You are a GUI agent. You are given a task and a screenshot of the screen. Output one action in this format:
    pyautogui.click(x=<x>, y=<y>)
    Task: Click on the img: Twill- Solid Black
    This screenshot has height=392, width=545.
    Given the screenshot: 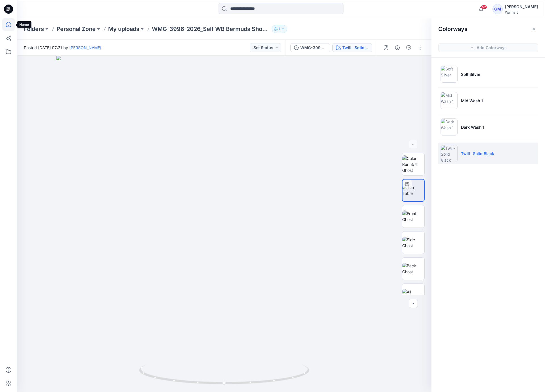 What is the action you would take?
    pyautogui.click(x=449, y=153)
    